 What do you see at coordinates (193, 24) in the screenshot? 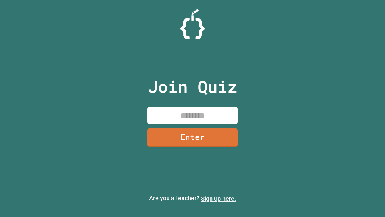
I see `img: Logo.svg` at bounding box center [193, 24].